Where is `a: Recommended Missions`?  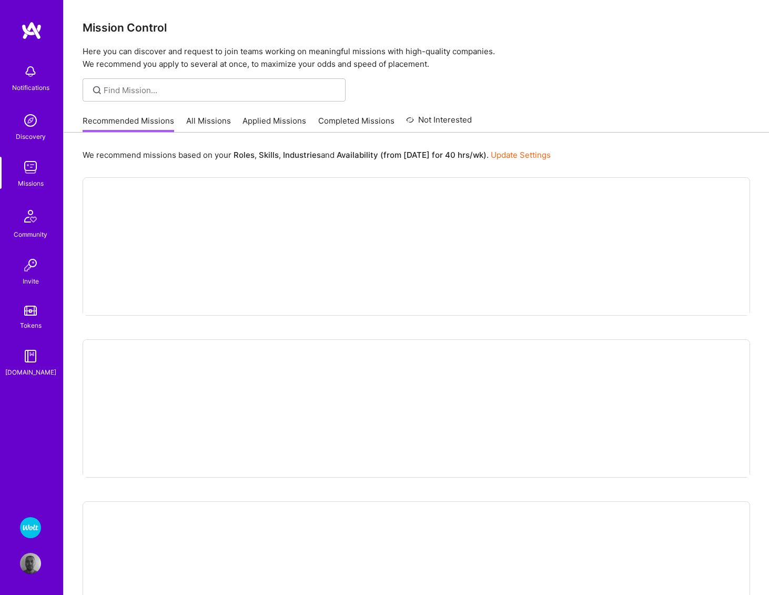
a: Recommended Missions is located at coordinates (128, 124).